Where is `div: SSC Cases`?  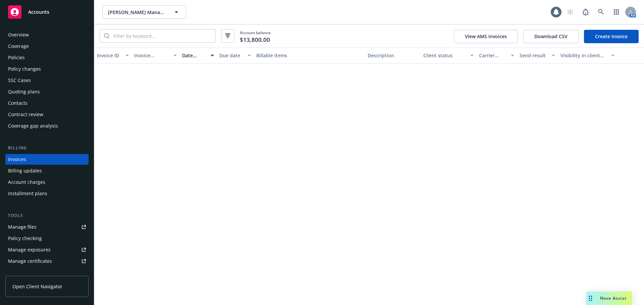 div: SSC Cases is located at coordinates (19, 81).